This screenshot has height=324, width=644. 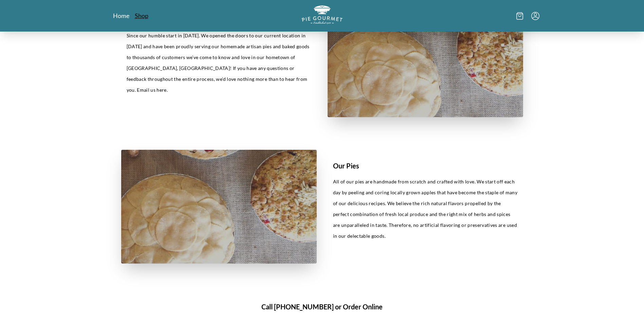 What do you see at coordinates (426, 61) in the screenshot?
I see `img: story` at bounding box center [426, 61].